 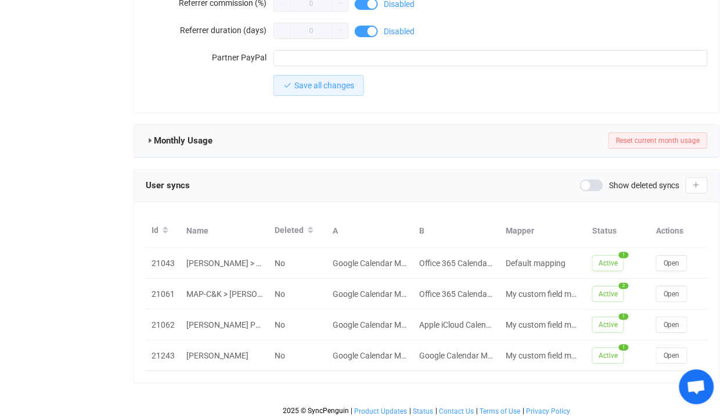 What do you see at coordinates (658, 140) in the screenshot?
I see `button: Reset current month usage` at bounding box center [658, 140].